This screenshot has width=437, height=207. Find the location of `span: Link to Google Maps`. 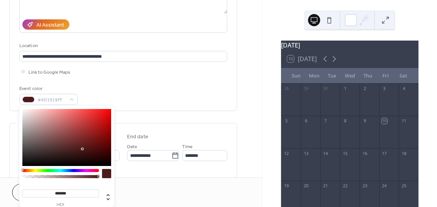

span: Link to Google Maps is located at coordinates (49, 72).